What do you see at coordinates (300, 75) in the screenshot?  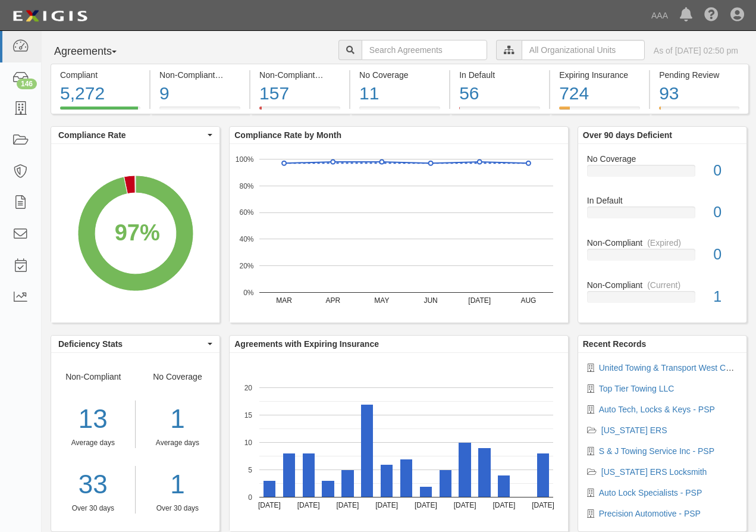 I see `div: Non-Compliant (Expired)` at bounding box center [300, 75].